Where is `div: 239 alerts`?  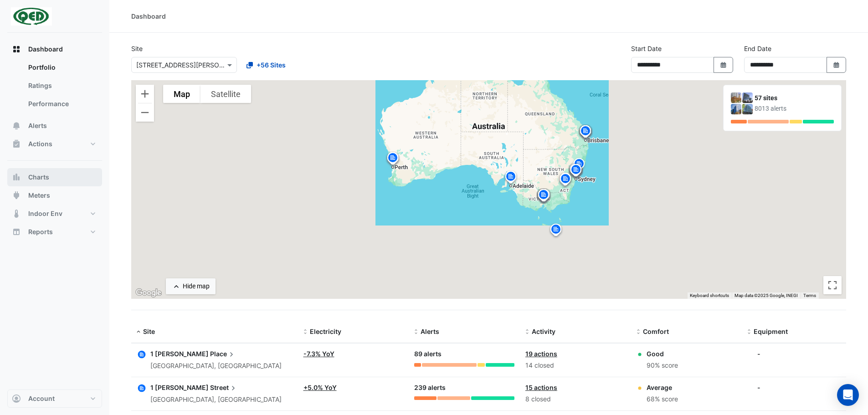 div: 239 alerts is located at coordinates (464, 388).